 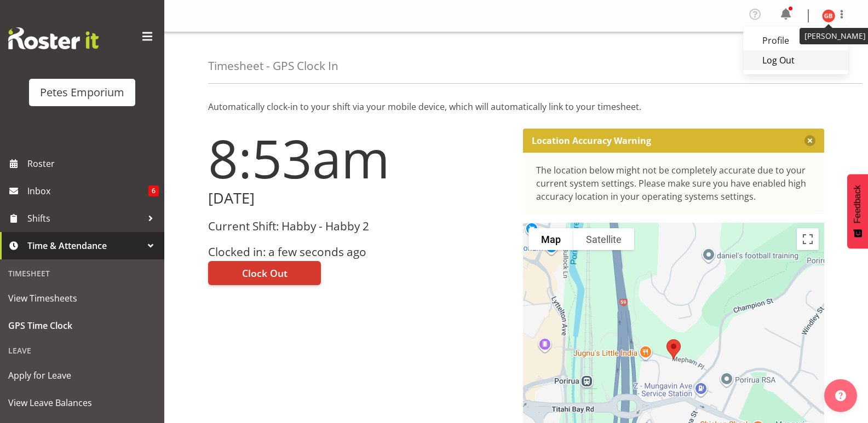 What do you see at coordinates (93, 164) in the screenshot?
I see `span: Roster` at bounding box center [93, 164].